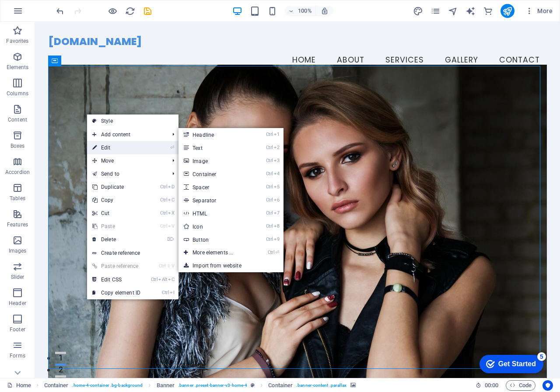 This screenshot has height=392, width=560. I want to click on a: Ctrl6Separator, so click(214, 200).